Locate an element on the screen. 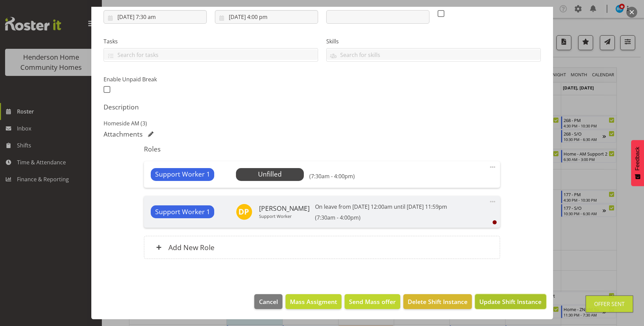  div: Offer Sent is located at coordinates (610, 304).